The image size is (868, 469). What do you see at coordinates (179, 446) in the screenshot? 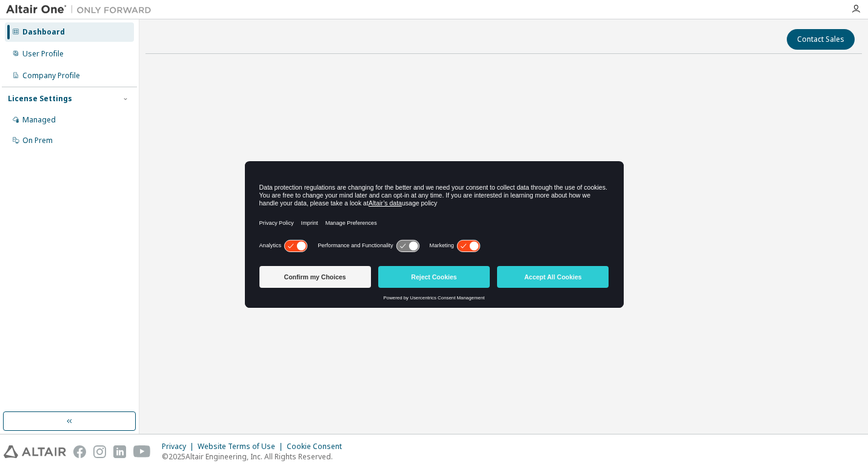
I see `div: Privacy` at bounding box center [179, 446].